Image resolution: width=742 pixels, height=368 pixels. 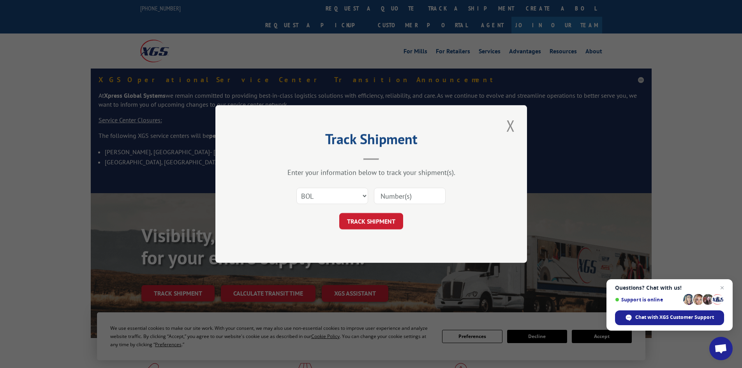 What do you see at coordinates (410, 196) in the screenshot?
I see `input: Number(s)` at bounding box center [410, 196].